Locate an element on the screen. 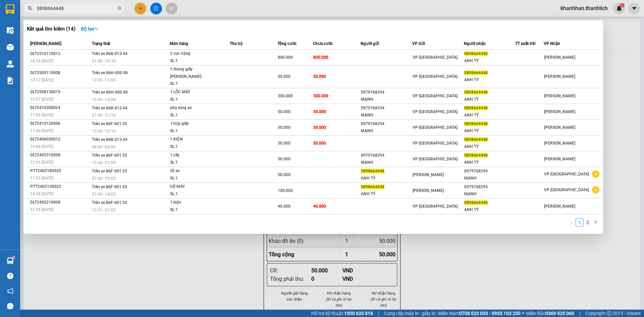  div: DLT2509110008 is located at coordinates (60, 73).